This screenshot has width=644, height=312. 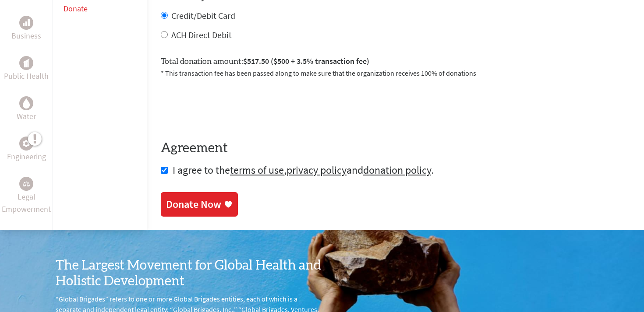 I want to click on div: Water, so click(x=26, y=103).